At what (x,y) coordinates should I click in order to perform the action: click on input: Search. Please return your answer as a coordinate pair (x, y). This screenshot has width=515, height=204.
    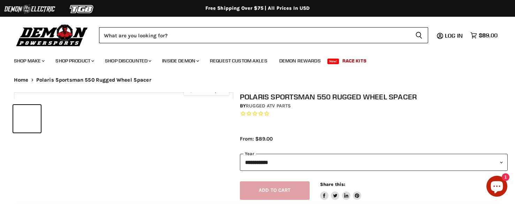
    Looking at the image, I should click on (254, 35).